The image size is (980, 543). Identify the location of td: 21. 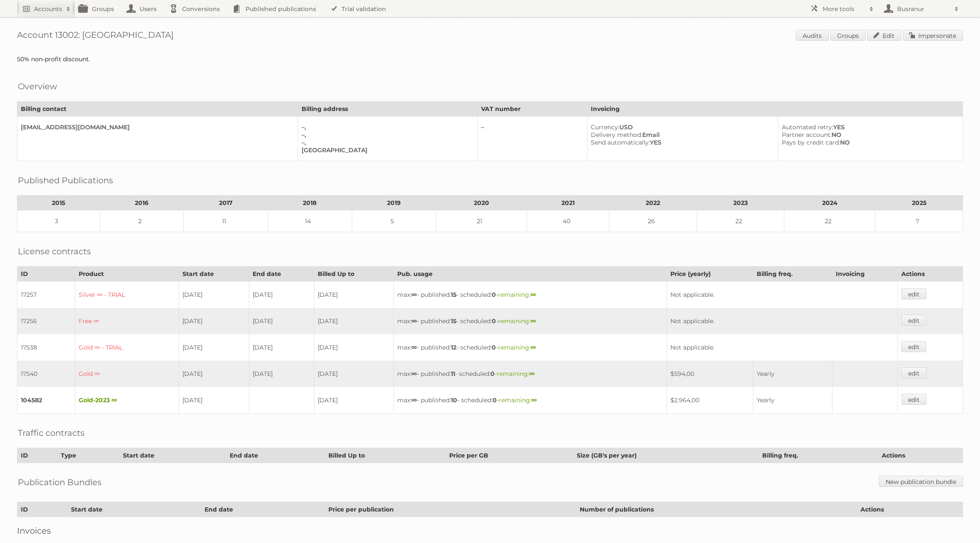
(481, 221).